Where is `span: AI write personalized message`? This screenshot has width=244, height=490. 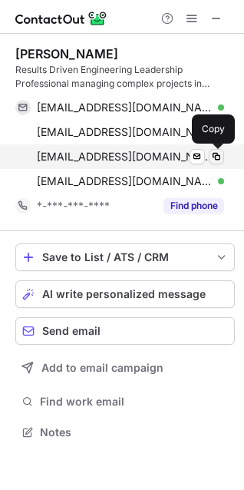
span: AI write personalized message is located at coordinates (124, 294).